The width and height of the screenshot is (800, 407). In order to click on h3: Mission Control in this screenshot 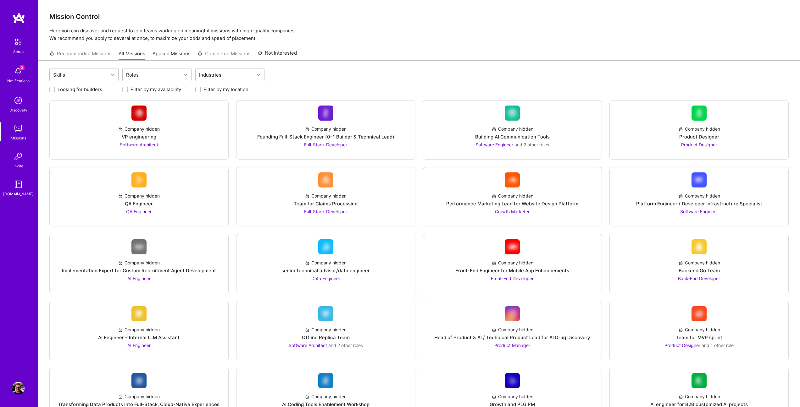, I will do `click(419, 16)`.